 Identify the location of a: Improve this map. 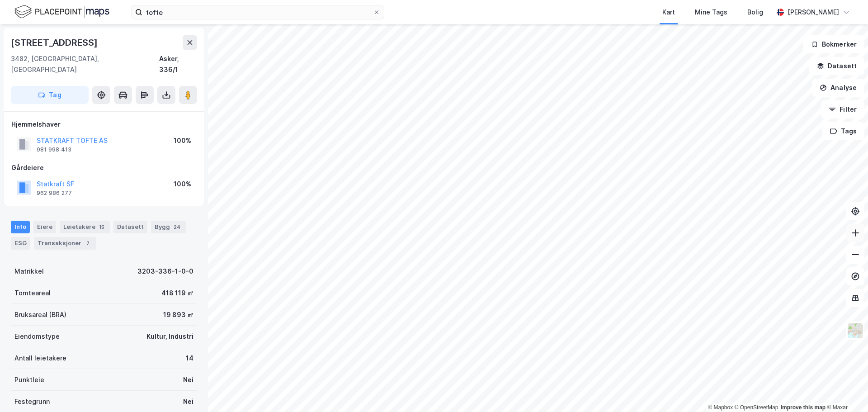
(803, 408).